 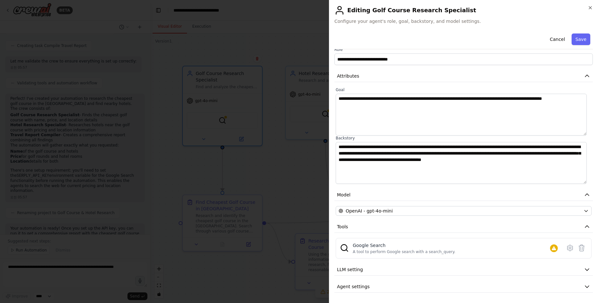 What do you see at coordinates (350, 269) in the screenshot?
I see `span: LLM setting` at bounding box center [350, 269].